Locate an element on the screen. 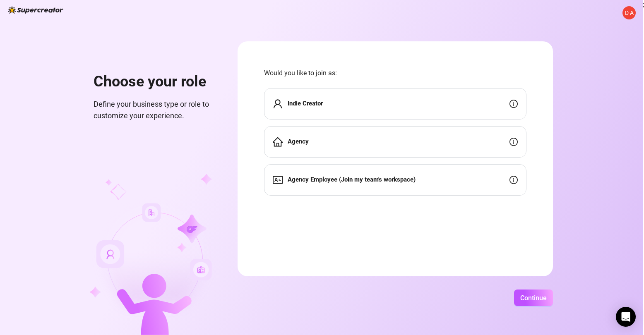  span: idcard is located at coordinates (278, 180).